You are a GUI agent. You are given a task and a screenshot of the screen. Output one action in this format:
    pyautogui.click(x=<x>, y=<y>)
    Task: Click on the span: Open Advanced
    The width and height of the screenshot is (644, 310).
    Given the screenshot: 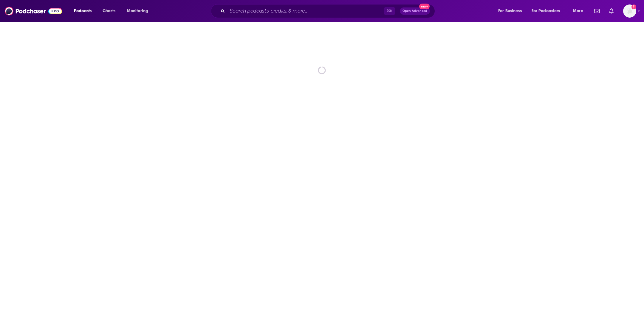 What is the action you would take?
    pyautogui.click(x=414, y=11)
    